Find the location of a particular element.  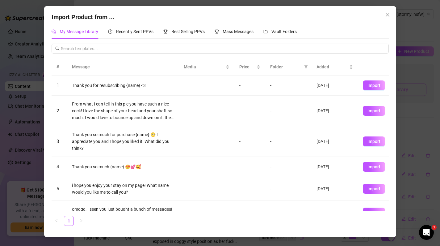

span: My Message Library is located at coordinates (79, 32).